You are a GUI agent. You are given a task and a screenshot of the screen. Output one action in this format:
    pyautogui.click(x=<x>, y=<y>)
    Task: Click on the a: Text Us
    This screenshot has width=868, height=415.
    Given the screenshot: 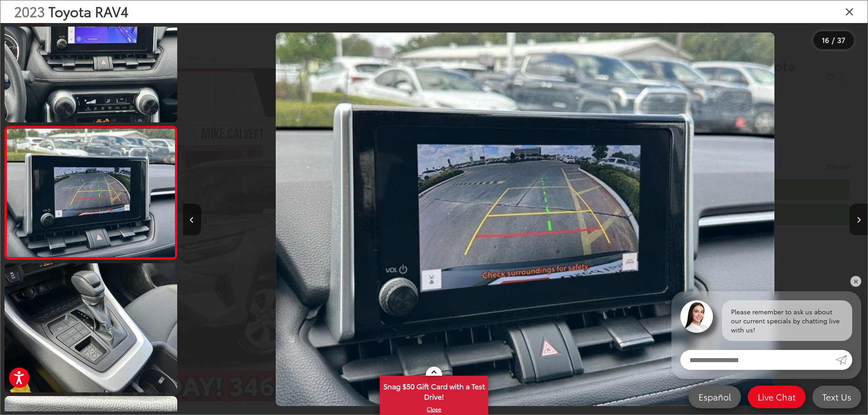 What is the action you would take?
    pyautogui.click(x=837, y=397)
    